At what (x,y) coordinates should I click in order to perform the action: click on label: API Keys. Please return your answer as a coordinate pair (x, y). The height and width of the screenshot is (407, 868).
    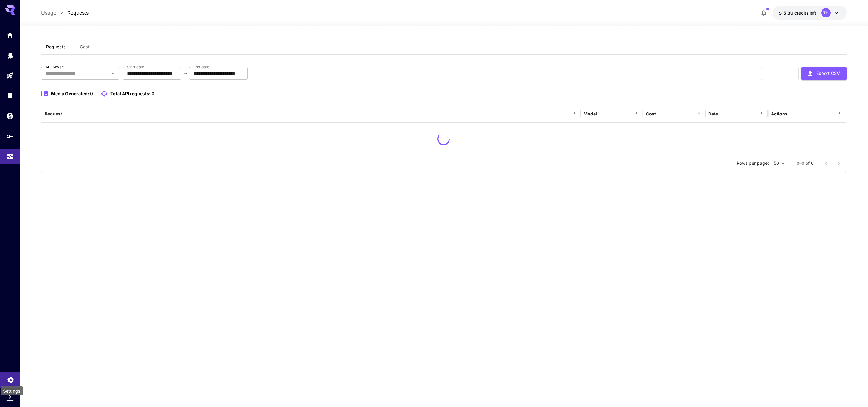
    Looking at the image, I should click on (55, 67).